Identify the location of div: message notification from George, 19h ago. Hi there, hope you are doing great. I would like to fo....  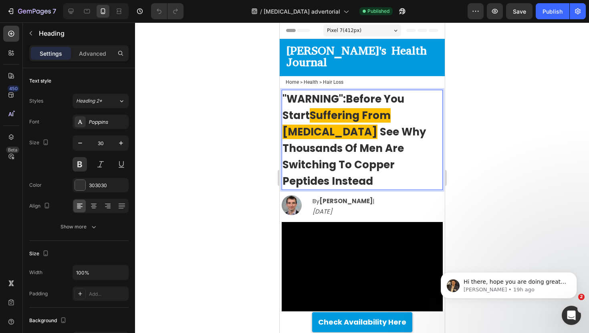
(80, 30).